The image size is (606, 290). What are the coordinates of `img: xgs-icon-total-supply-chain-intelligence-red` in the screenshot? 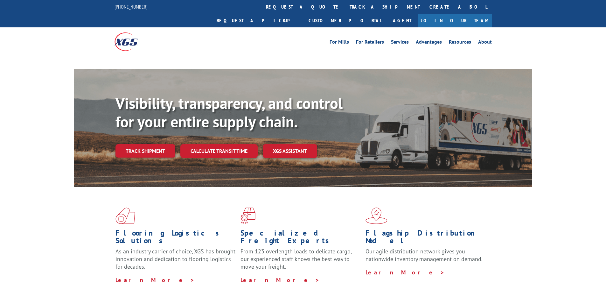 It's located at (125, 216).